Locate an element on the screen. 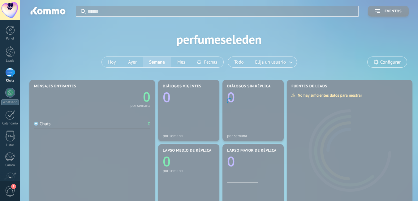 This screenshot has width=418, height=201. div: WhatsApp is located at coordinates (10, 102).